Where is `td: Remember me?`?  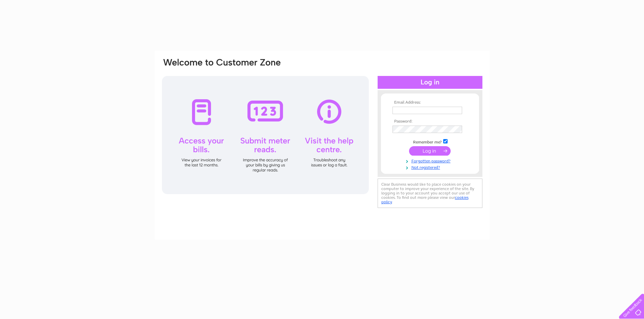 td: Remember me? is located at coordinates (430, 142).